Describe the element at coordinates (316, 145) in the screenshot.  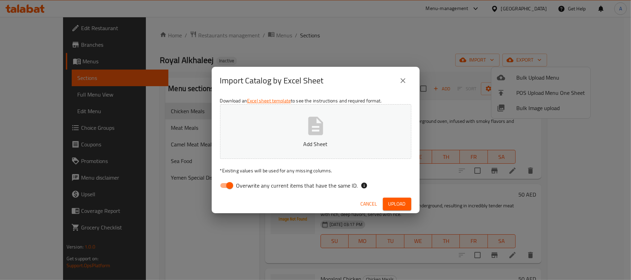
I see `div: Download an to see the instructions and required format.` at that location.